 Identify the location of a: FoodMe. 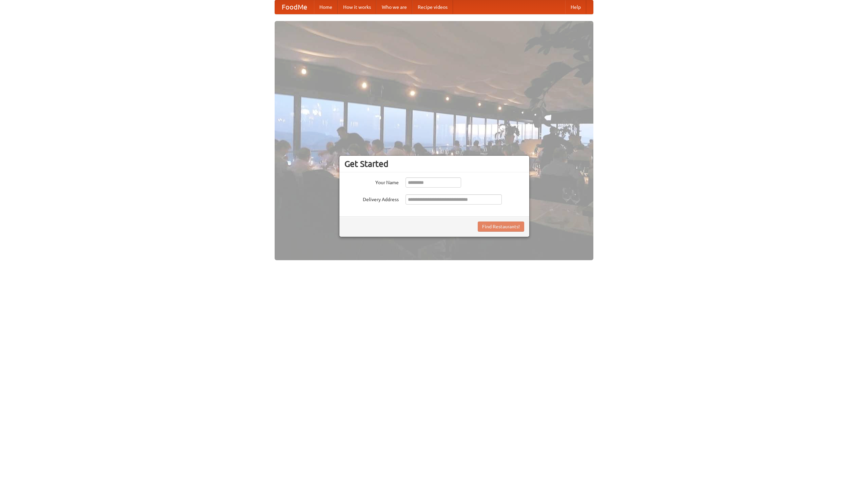
(295, 7).